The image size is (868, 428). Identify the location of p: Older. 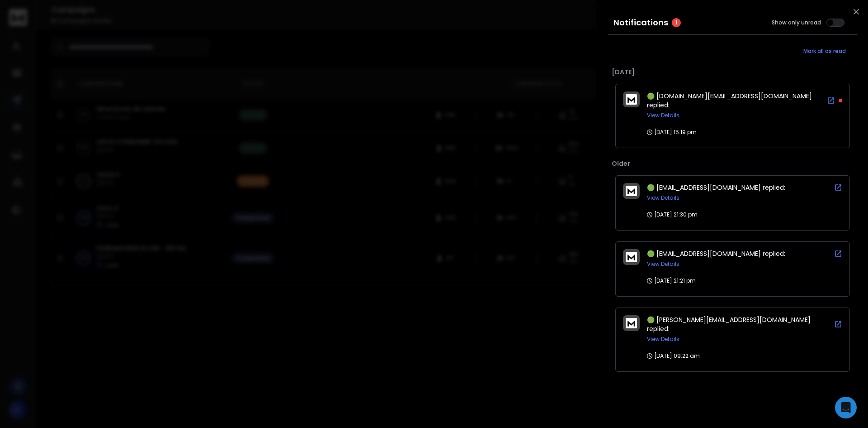
(732, 163).